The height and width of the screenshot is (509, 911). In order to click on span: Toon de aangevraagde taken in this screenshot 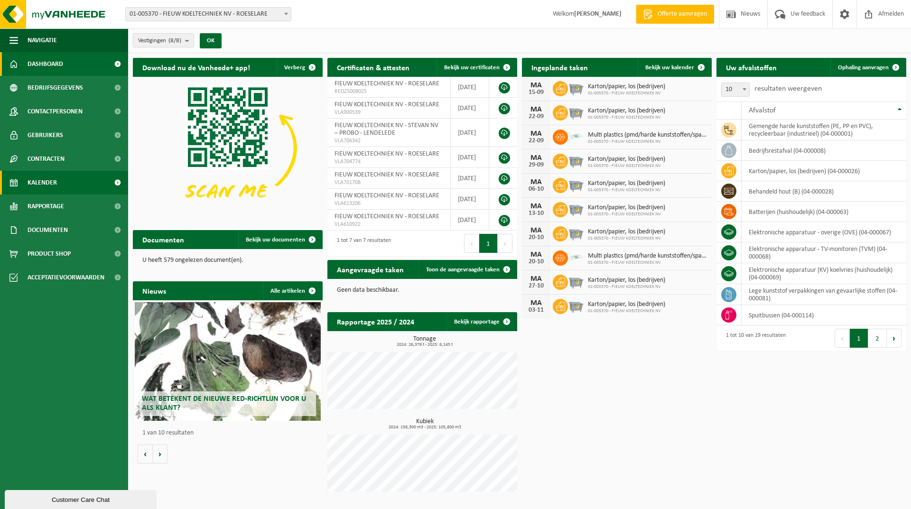, I will do `click(463, 270)`.